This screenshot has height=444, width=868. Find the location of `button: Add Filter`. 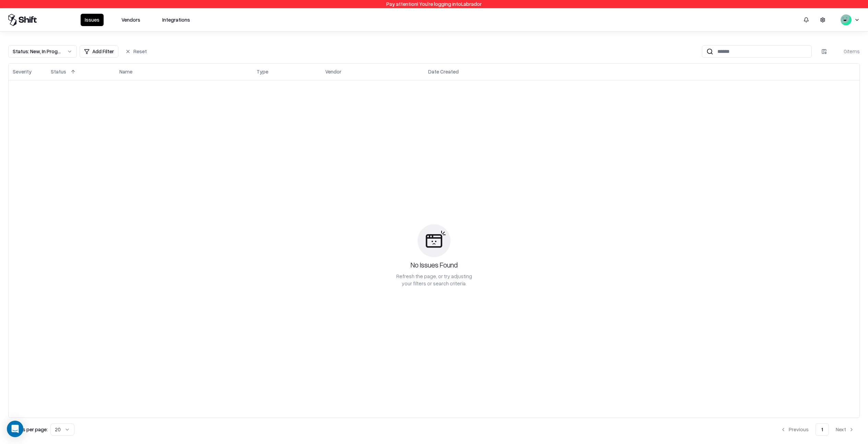

button: Add Filter is located at coordinates (99, 52).